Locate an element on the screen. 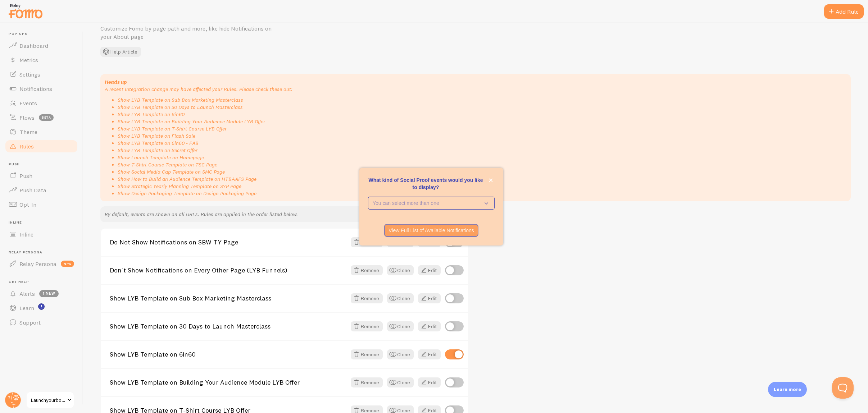 Image resolution: width=868 pixels, height=413 pixels. div: Learn more is located at coordinates (787, 390).